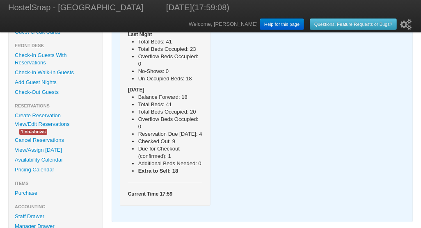 The image size is (421, 228). What do you see at coordinates (170, 79) in the screenshot?
I see `li: Un-Occupied Beds: 18` at bounding box center [170, 79].